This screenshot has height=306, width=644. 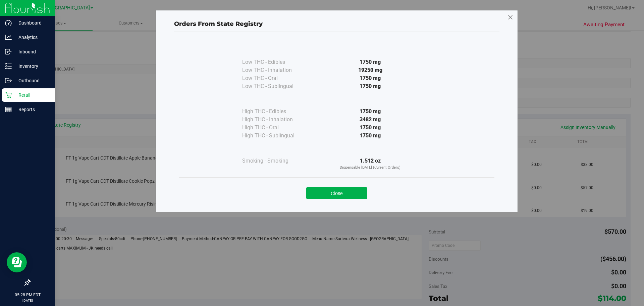 I want to click on span: Orders From State Registry, so click(x=218, y=24).